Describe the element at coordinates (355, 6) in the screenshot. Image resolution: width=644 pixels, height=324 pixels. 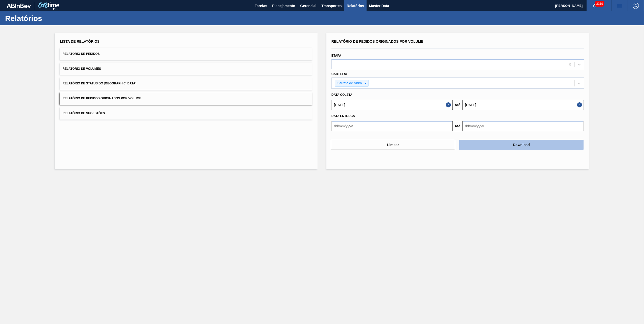
I see `span: Relatórios` at that location.